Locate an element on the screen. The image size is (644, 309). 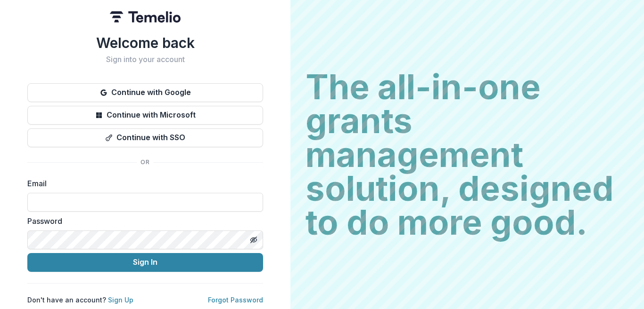
button: Toggle password visibility is located at coordinates (253, 240).